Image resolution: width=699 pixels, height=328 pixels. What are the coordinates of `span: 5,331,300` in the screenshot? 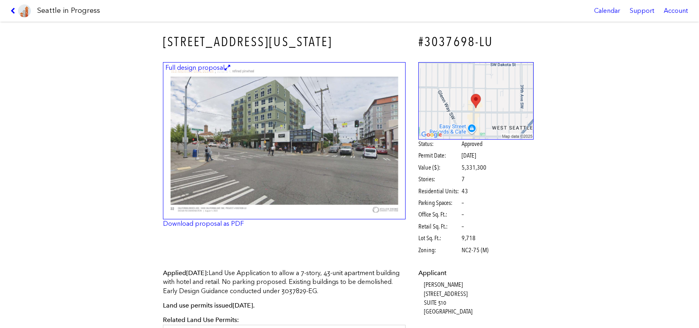 It's located at (474, 167).